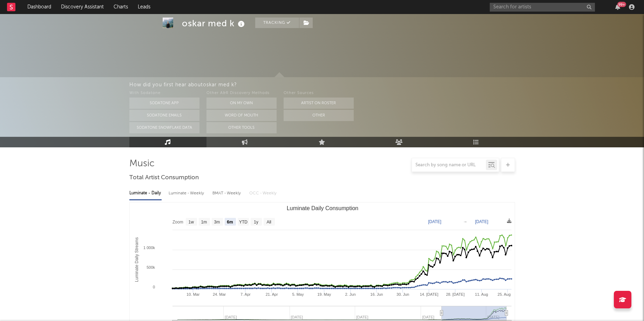 The height and width of the screenshot is (321, 644). Describe the element at coordinates (154, 287) in the screenshot. I see `text: 0` at that location.